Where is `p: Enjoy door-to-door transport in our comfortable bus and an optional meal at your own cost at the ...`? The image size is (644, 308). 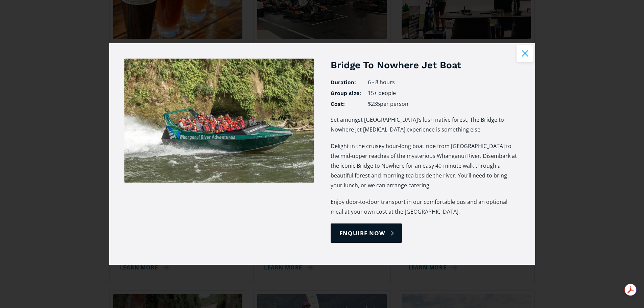
p: Enjoy door-to-door transport in our comfortable bus and an optional meal at your own cost at the ... is located at coordinates (425, 207).